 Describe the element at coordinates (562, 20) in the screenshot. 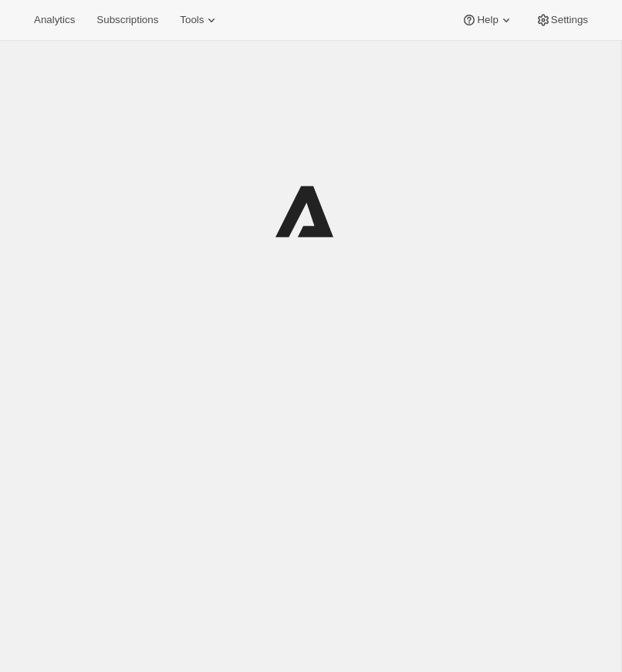

I see `button: Settings` at that location.